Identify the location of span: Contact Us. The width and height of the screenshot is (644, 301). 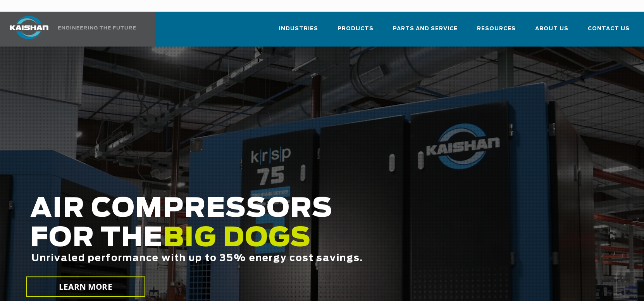
(609, 28).